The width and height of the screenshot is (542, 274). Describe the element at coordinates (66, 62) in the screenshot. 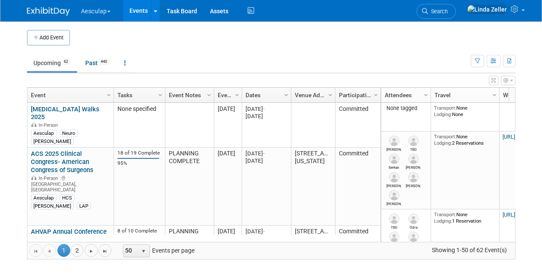

I see `span: 62` at that location.